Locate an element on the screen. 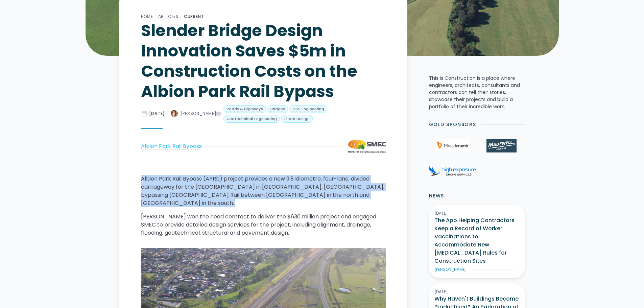  a: Articles is located at coordinates (168, 16).